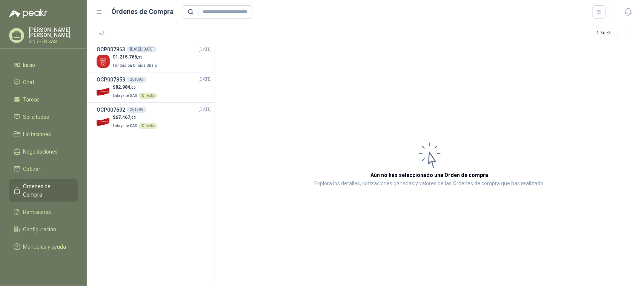  Describe the element at coordinates (43, 82) in the screenshot. I see `a: Chat` at that location.